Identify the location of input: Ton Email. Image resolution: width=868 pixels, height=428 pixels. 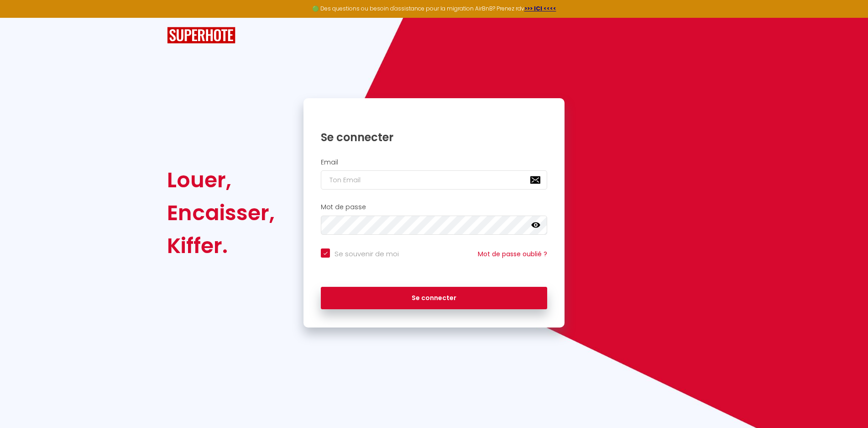
(434, 180).